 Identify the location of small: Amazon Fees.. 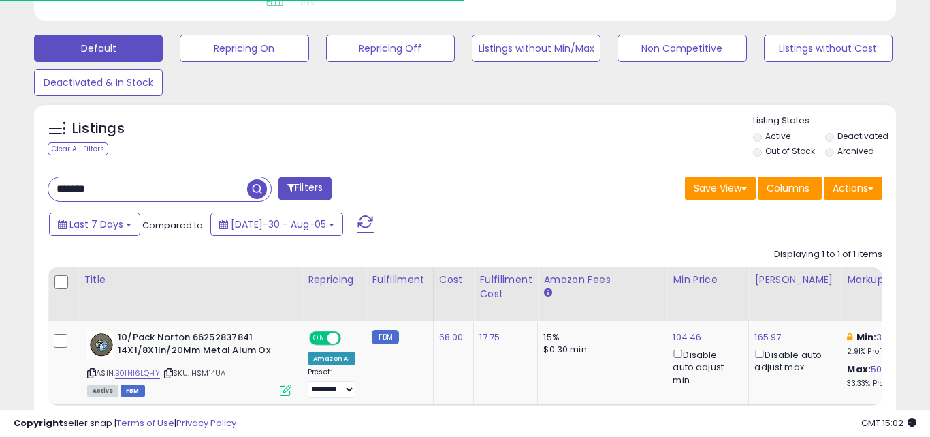
(548, 293).